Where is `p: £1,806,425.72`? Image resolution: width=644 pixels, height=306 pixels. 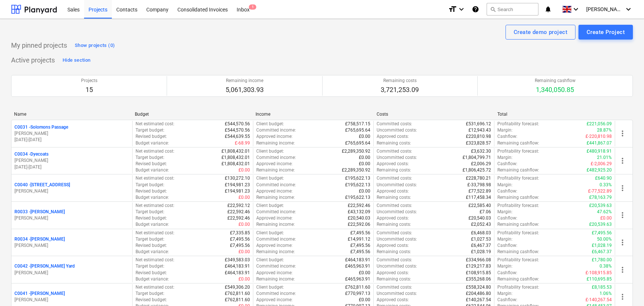
p: £1,806,425.72 is located at coordinates (477, 170).